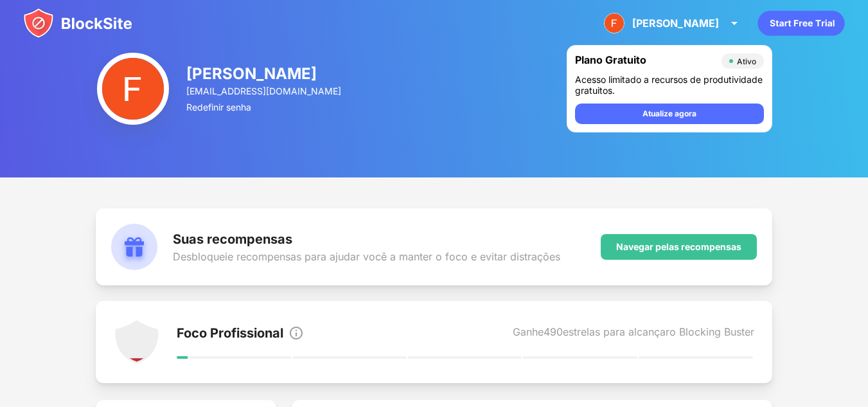  What do you see at coordinates (528, 331) in the screenshot?
I see `font: Ganhe` at bounding box center [528, 331].